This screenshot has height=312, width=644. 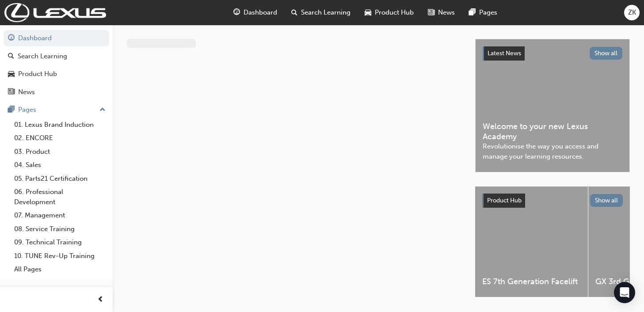 I want to click on a: Latest NewsShow allWelcome to your new Lexus AcademyRevolutionise the way you access and manage y..., so click(x=553, y=106).